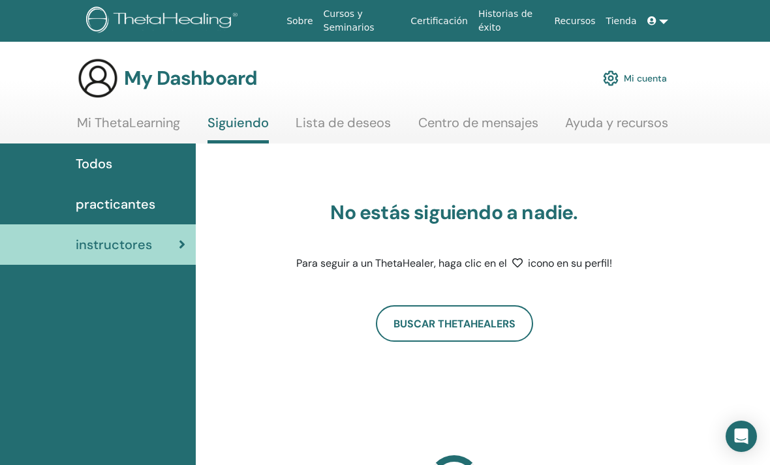  Describe the element at coordinates (478, 127) in the screenshot. I see `a: Centro de mensajes` at that location.